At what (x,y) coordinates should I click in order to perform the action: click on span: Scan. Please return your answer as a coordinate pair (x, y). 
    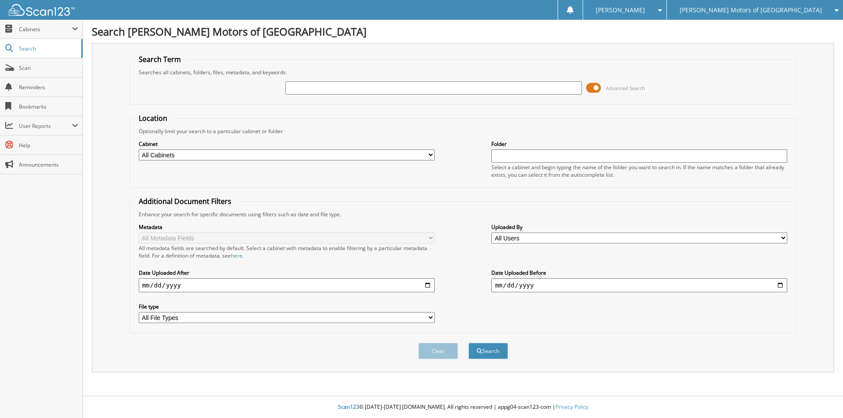
    Looking at the image, I should click on (48, 68).